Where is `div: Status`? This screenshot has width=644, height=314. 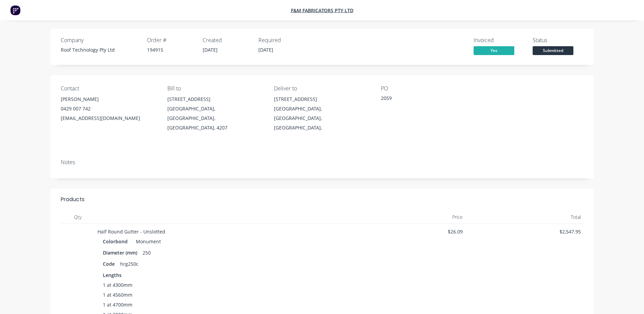
div: Status is located at coordinates (558, 40).